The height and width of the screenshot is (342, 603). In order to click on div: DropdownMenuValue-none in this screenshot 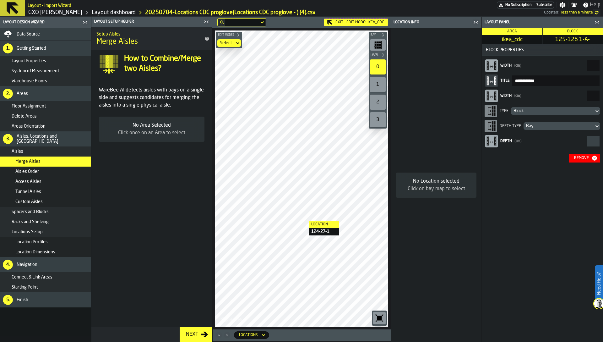, I will do `click(226, 43)`.